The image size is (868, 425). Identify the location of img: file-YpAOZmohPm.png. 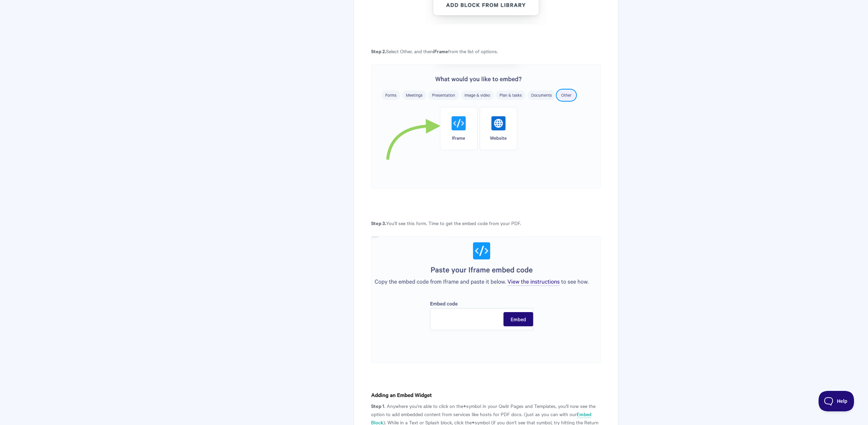
(485, 299).